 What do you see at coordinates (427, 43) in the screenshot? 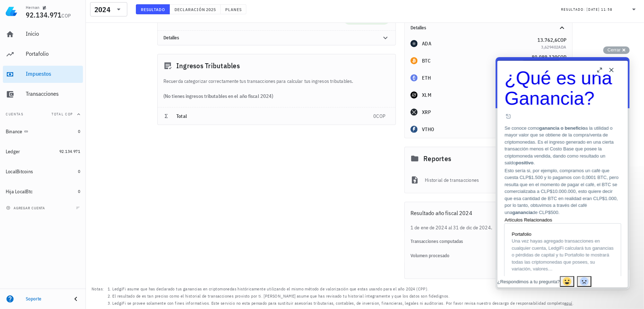
I see `div: ADA` at bounding box center [427, 43].